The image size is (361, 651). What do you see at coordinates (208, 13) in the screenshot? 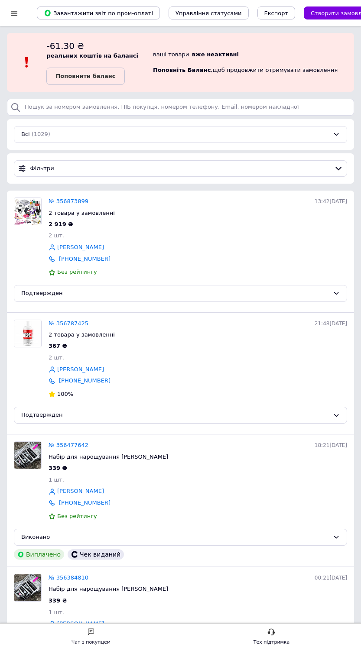
I see `button: Управління статусами` at bounding box center [208, 13].